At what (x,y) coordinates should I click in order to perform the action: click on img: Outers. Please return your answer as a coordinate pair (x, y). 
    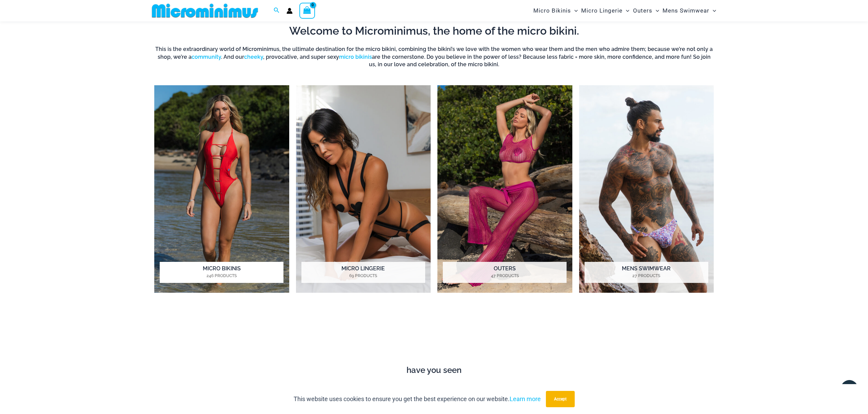
    Looking at the image, I should click on (505, 189).